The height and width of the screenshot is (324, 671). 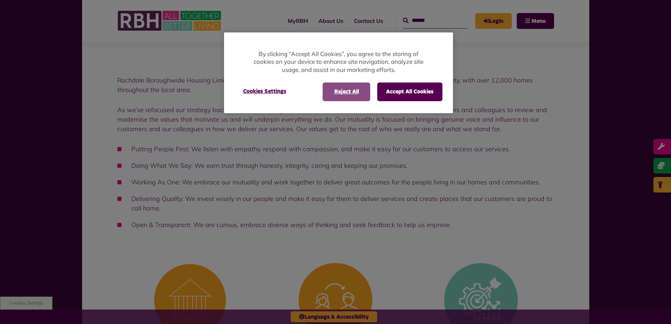 I want to click on button: Reject All, so click(x=346, y=92).